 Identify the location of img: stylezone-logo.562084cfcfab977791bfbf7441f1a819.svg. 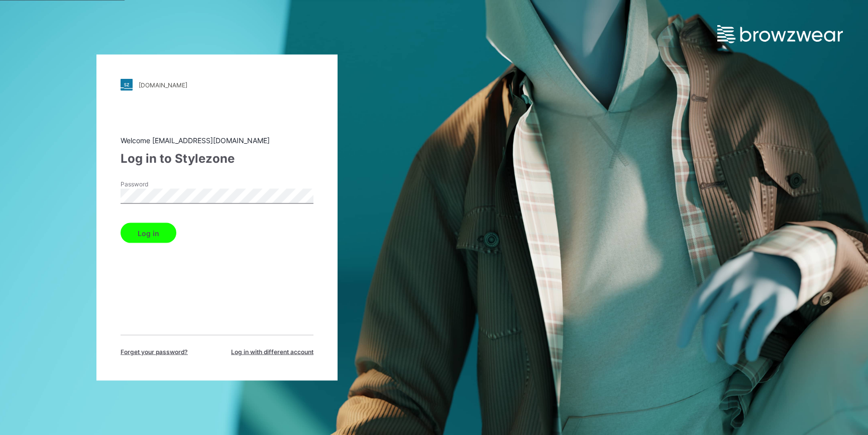
(126, 84).